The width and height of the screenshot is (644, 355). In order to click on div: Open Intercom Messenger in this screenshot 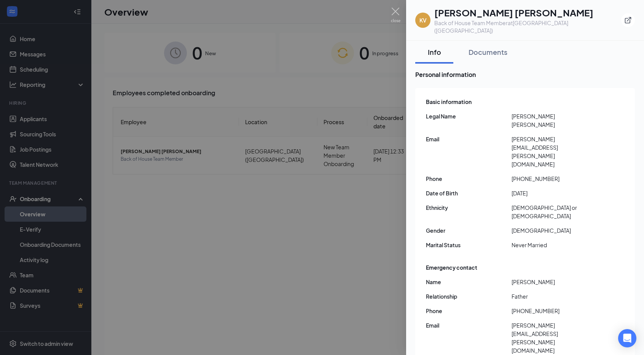, I will do `click(627, 338)`.